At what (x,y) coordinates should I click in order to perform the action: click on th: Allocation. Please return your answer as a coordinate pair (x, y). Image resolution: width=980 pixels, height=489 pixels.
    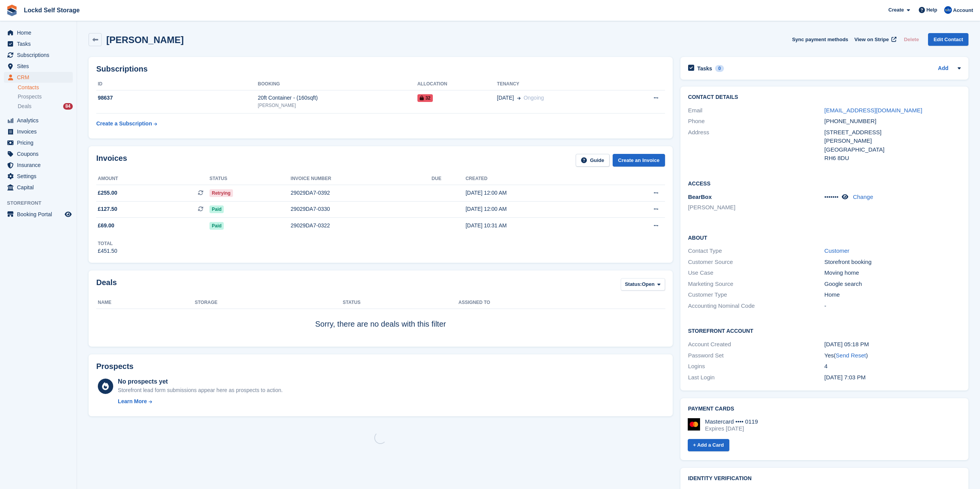
    Looking at the image, I should click on (457, 84).